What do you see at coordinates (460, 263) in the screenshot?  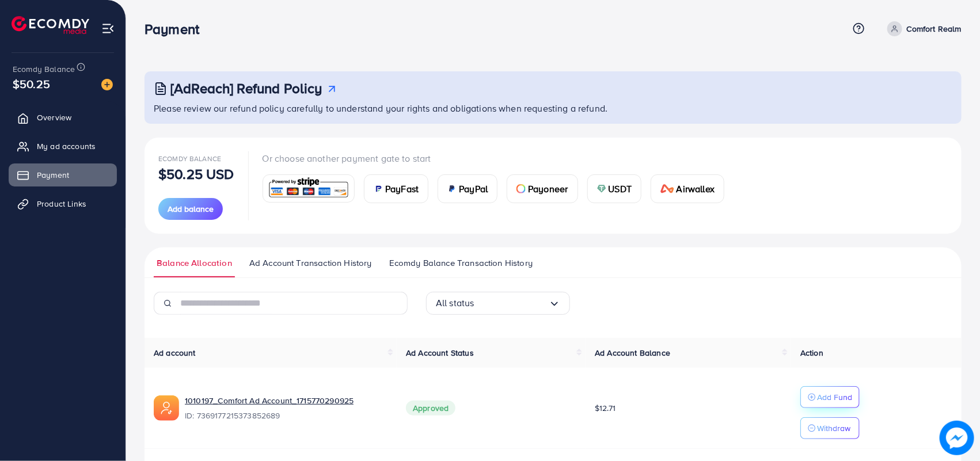 I see `span: Ecomdy Balance Transaction History` at bounding box center [460, 263].